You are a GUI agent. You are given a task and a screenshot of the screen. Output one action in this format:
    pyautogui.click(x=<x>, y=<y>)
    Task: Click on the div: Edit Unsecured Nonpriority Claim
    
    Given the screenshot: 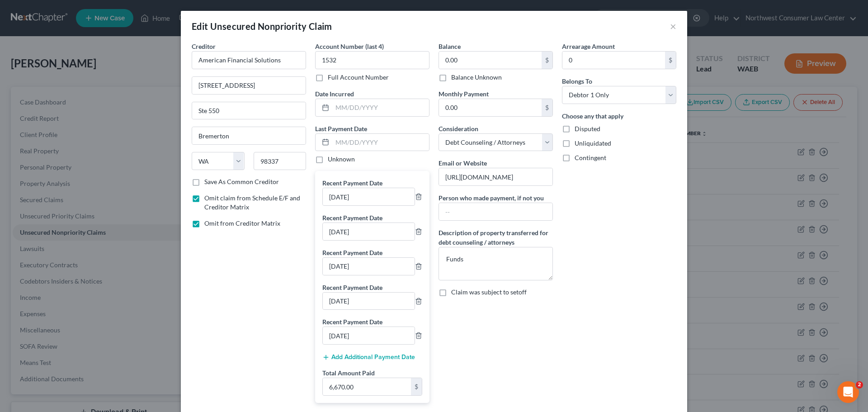 What is the action you would take?
    pyautogui.click(x=262, y=26)
    